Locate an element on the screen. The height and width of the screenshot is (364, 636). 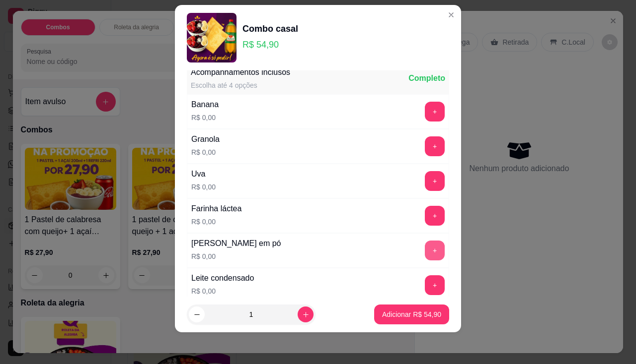
div: Completo is located at coordinates (427, 78).